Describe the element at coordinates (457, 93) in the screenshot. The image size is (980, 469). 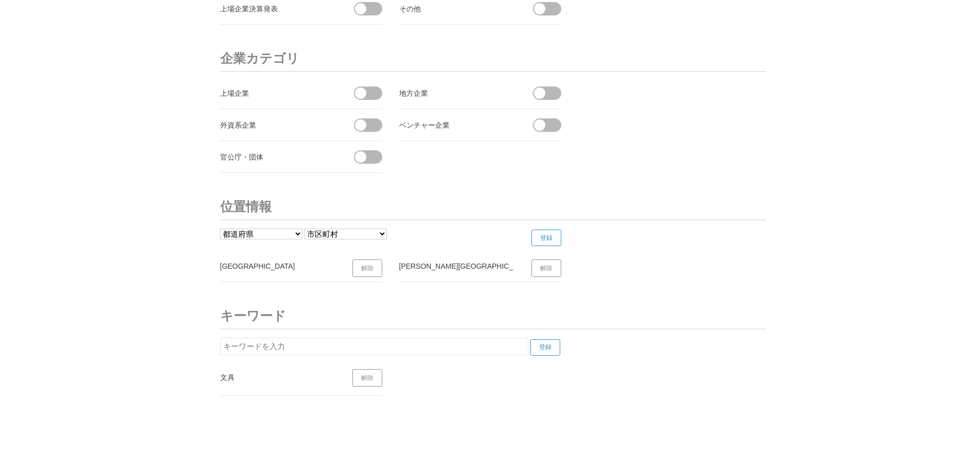
I see `div: 地方企業` at that location.